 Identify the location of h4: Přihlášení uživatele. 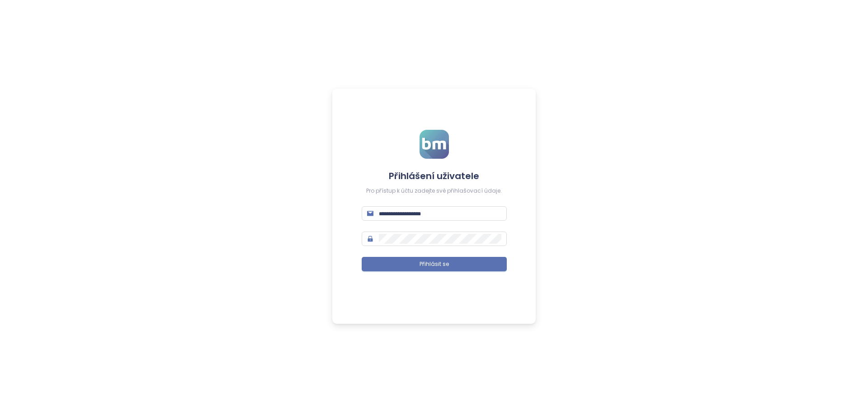
(434, 176).